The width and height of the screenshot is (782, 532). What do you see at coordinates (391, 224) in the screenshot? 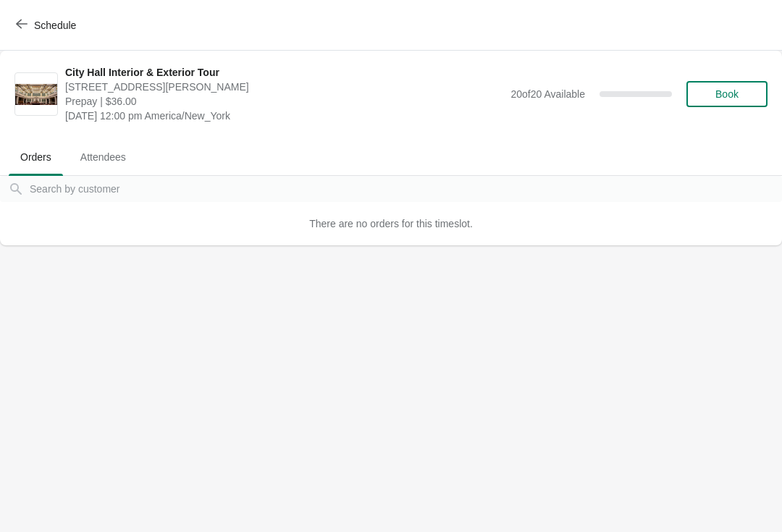
I see `span: There are no orders for this timeslot.` at bounding box center [391, 224].